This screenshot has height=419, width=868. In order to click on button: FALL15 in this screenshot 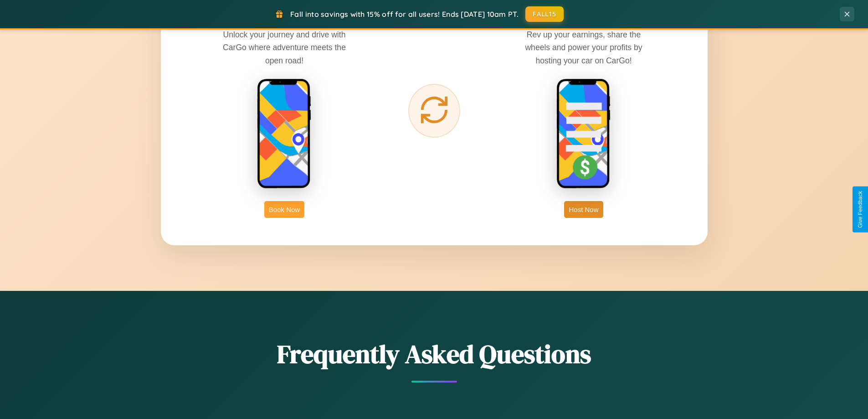, I will do `click(545, 14)`.